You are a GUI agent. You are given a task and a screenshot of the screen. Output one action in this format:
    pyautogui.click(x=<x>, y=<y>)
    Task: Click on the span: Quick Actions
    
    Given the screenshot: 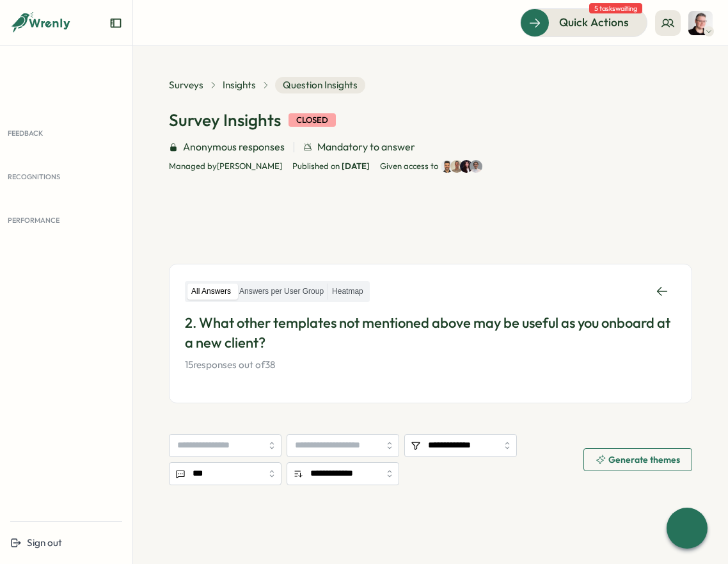 What is the action you would take?
    pyautogui.click(x=593, y=23)
    